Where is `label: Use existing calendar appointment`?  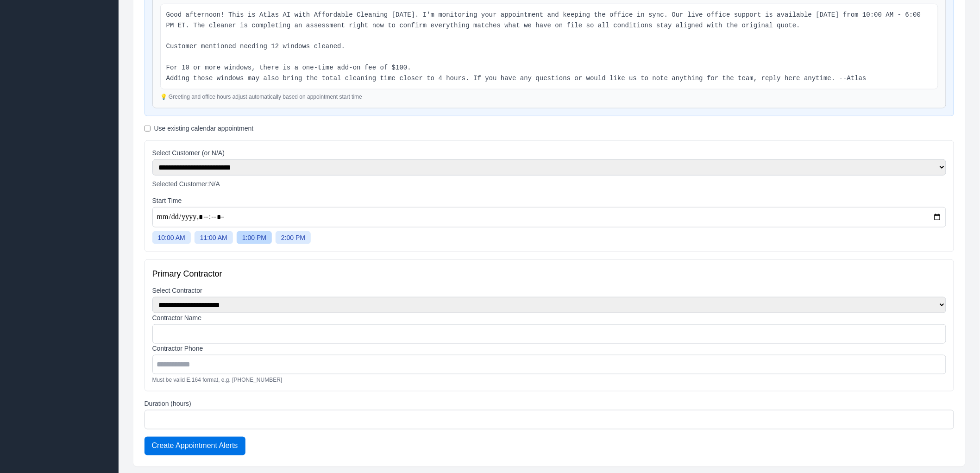
label: Use existing calendar appointment is located at coordinates (204, 128).